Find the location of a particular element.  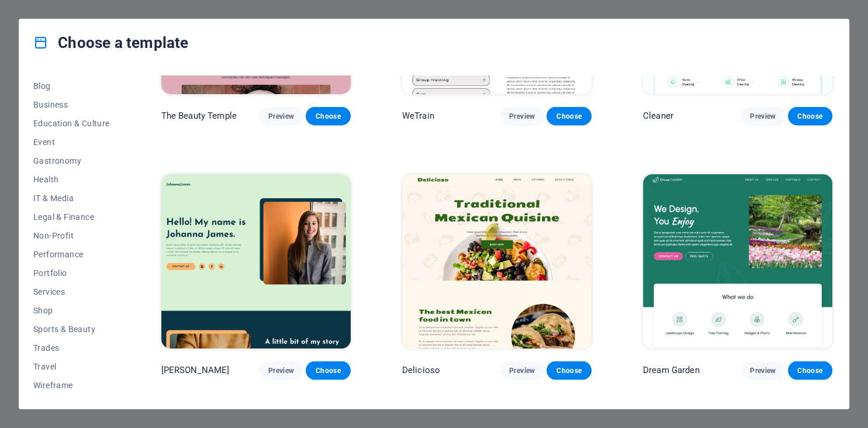

button: Services is located at coordinates (71, 292).